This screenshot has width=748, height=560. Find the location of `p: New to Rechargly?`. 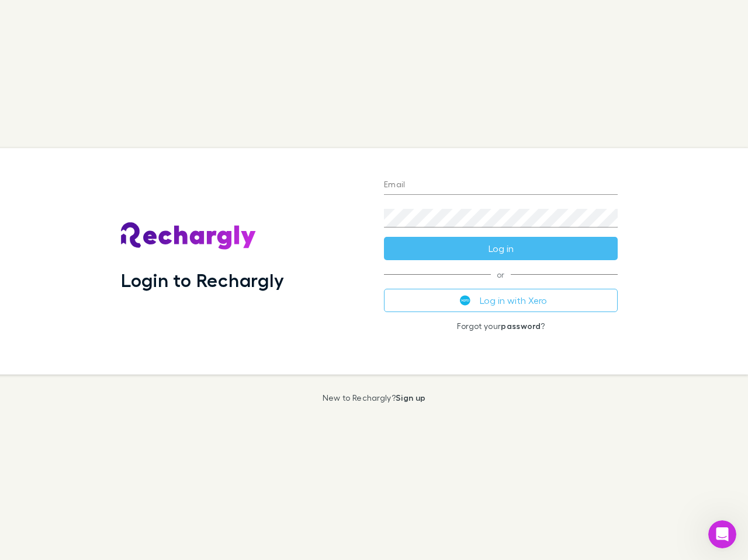

p: New to Rechargly? is located at coordinates (374, 398).